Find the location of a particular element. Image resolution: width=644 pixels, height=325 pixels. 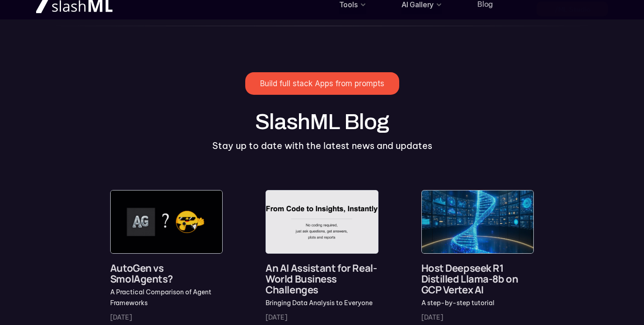

p: A Practical Comparison of Agent Frameworks is located at coordinates (166, 297).